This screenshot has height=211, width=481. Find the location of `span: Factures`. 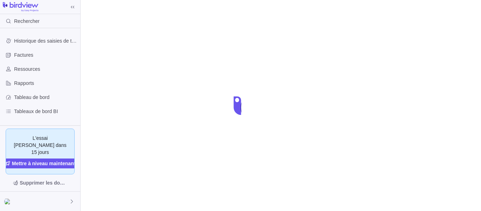

span: Factures is located at coordinates (46, 55).